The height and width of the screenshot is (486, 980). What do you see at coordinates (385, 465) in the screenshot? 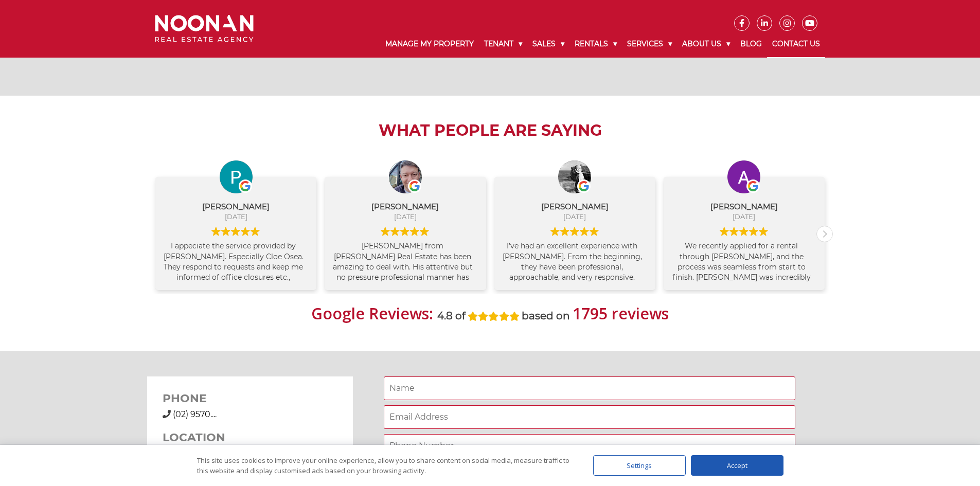
I see `div: This site uses cookies to improve your online experience, allow you to share content on social me...` at bounding box center [385, 465].